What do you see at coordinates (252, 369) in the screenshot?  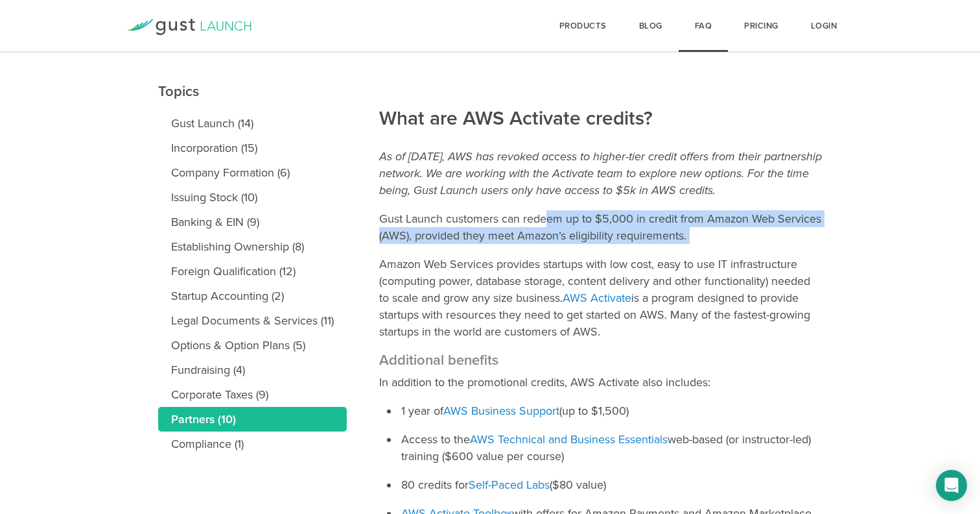 I see `a: Fundraising (4)` at bounding box center [252, 369].